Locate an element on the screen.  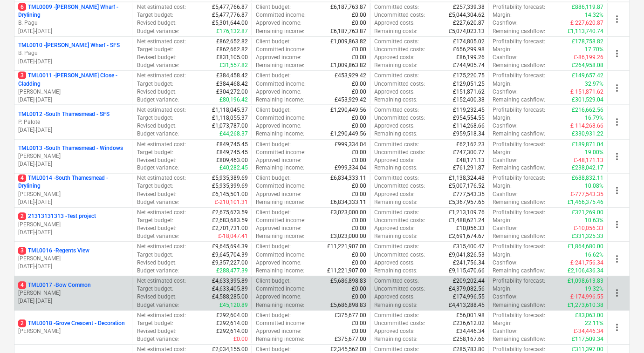
p: £5,301,644.00 is located at coordinates (229, 23).